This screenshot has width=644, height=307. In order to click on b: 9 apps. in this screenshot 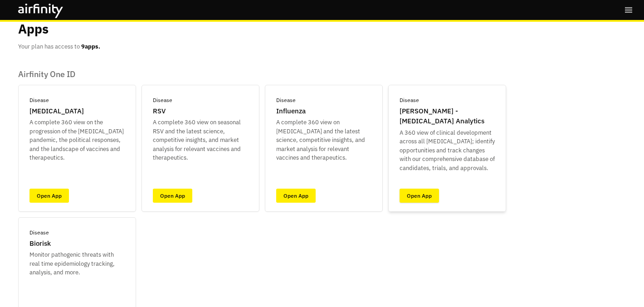, I will do `click(90, 46)`.